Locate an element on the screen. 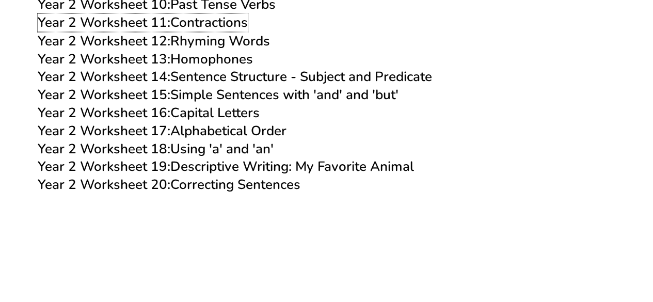  span: Year 2 Worksheet 15: is located at coordinates (104, 94).